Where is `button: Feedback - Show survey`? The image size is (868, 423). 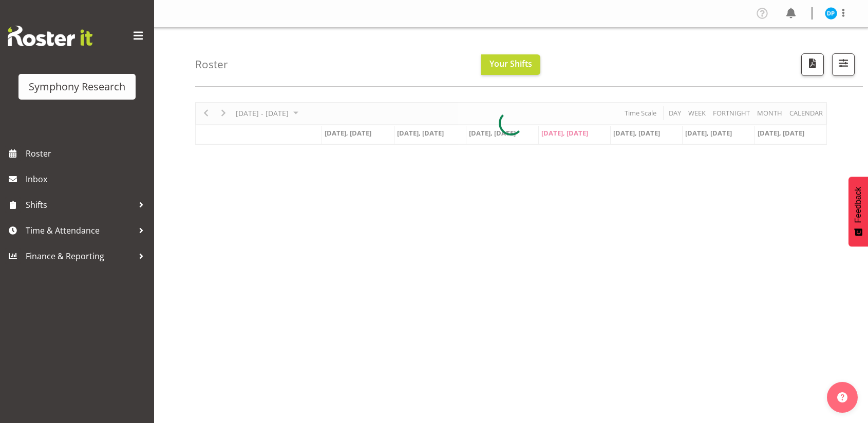 button: Feedback - Show survey is located at coordinates (858, 212).